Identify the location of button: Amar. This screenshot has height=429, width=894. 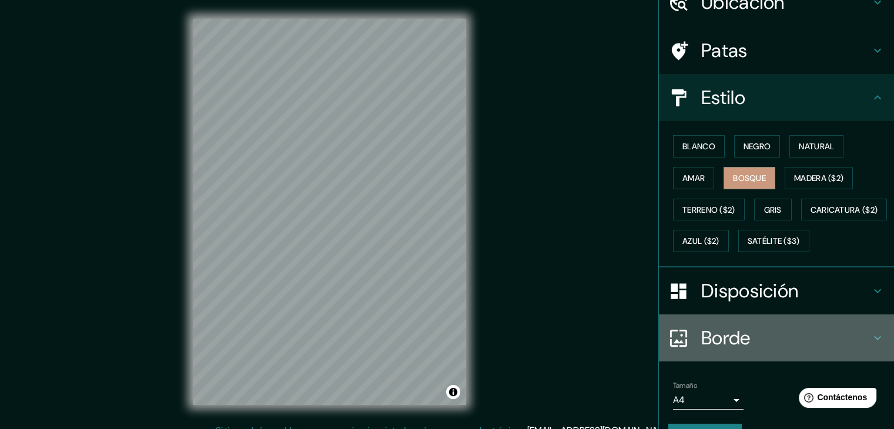
(694, 178).